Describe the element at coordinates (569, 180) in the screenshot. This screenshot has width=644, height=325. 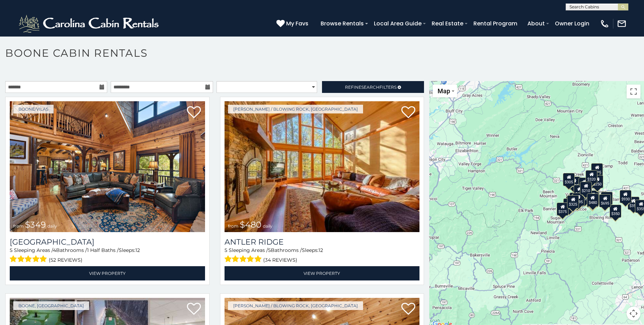
I see `div: $305` at that location.